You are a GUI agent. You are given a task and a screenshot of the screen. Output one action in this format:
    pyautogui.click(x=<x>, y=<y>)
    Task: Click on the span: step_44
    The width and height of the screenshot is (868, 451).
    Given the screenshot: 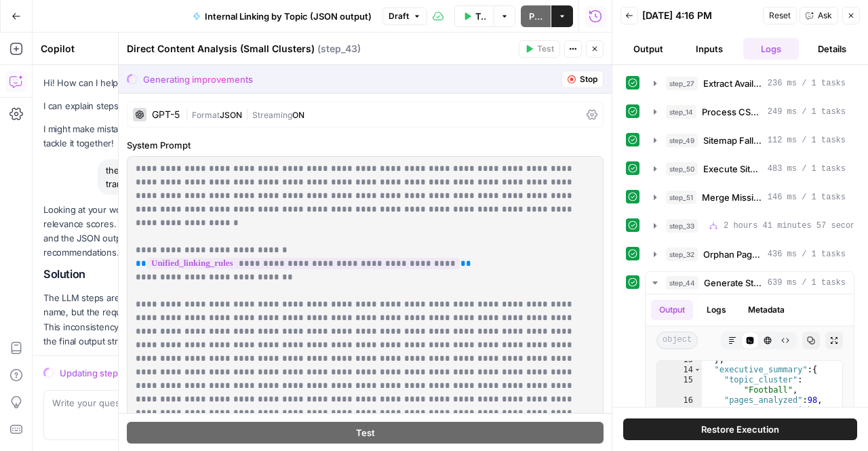 What is the action you would take?
    pyautogui.click(x=682, y=283)
    